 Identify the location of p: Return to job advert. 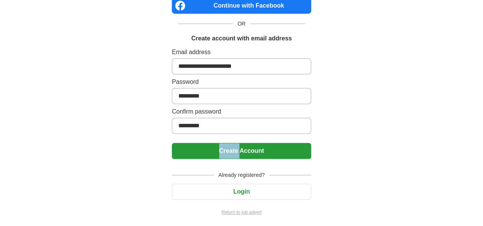
(241, 213).